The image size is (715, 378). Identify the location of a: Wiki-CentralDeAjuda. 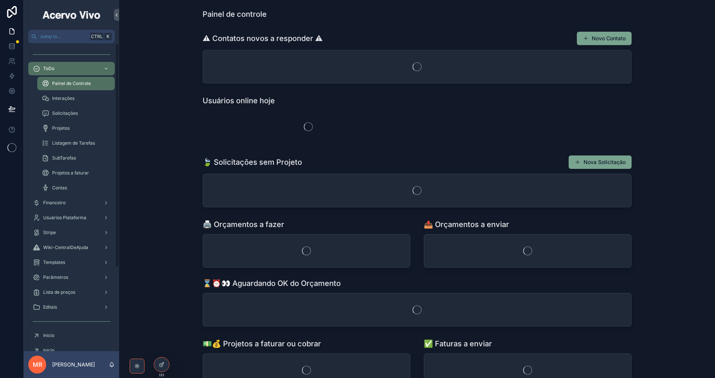
(72, 247).